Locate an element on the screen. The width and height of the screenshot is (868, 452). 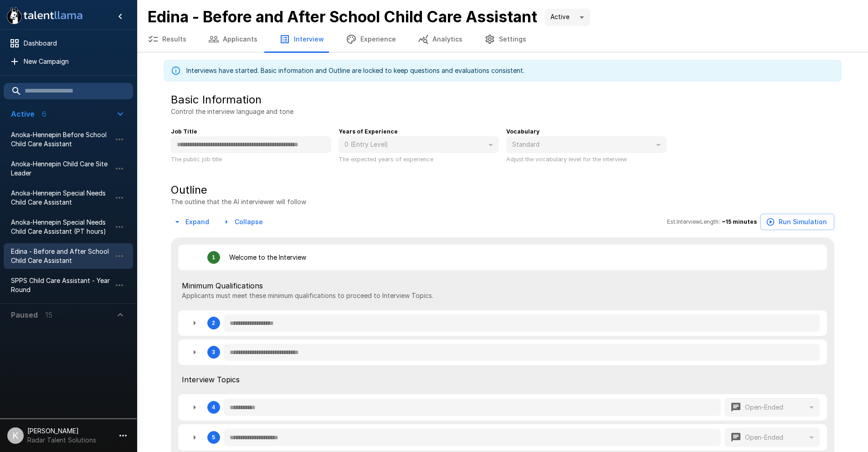
p: The expected years of experience is located at coordinates (419, 159).